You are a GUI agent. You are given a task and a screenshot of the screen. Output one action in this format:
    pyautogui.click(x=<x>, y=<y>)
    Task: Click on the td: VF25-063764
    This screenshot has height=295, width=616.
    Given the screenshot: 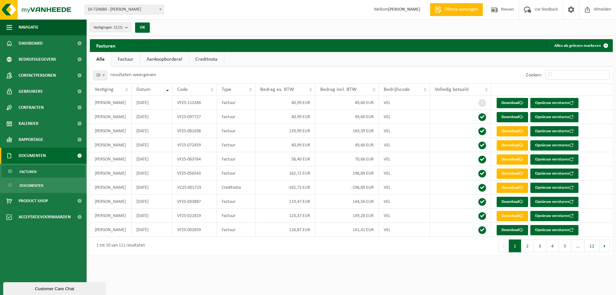 What is the action you would take?
    pyautogui.click(x=195, y=159)
    